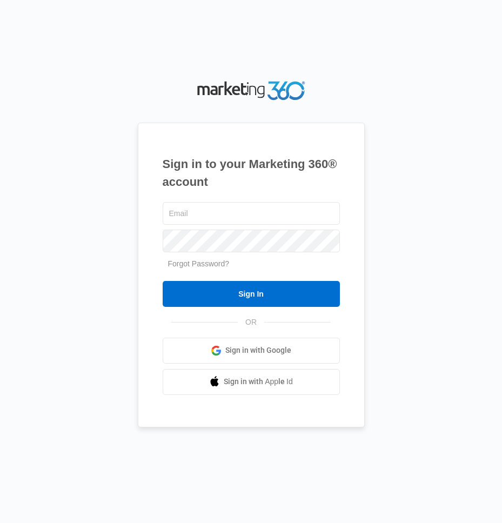 This screenshot has width=502, height=523. I want to click on span: OR, so click(251, 322).